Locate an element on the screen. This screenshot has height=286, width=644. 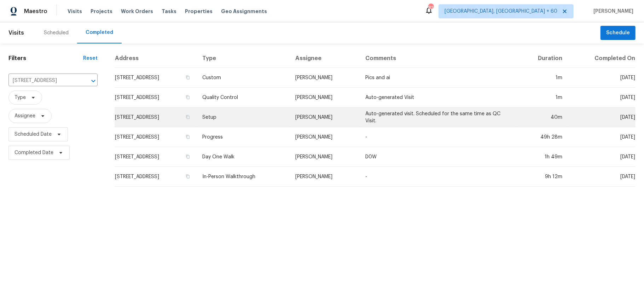
td: Pics and ai is located at coordinates (438, 78).